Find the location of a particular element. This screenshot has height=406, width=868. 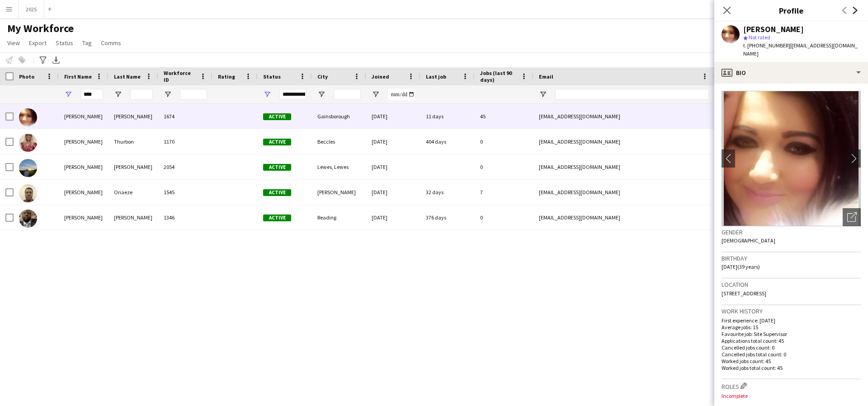

span: Comms is located at coordinates (111, 43).